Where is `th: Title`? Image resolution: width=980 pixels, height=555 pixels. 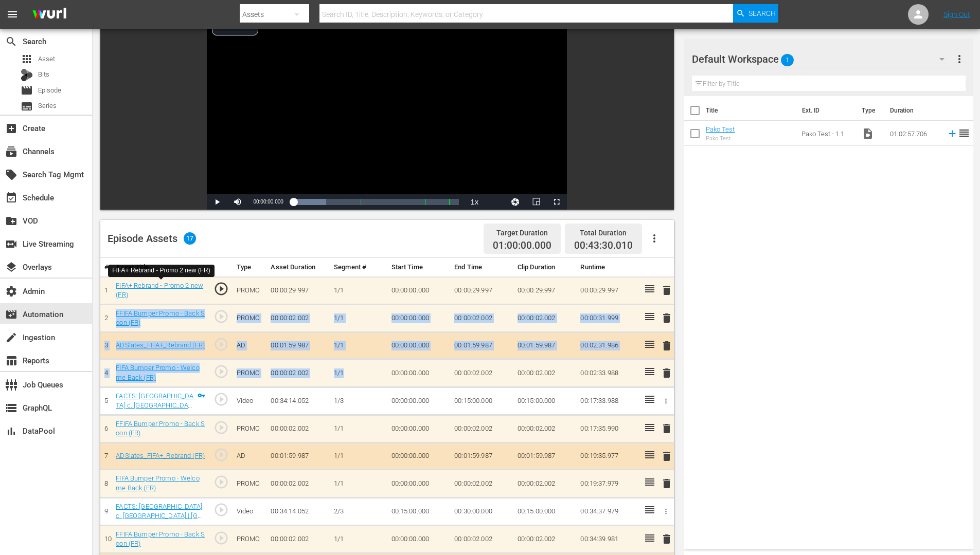 th: Title is located at coordinates (751, 110).